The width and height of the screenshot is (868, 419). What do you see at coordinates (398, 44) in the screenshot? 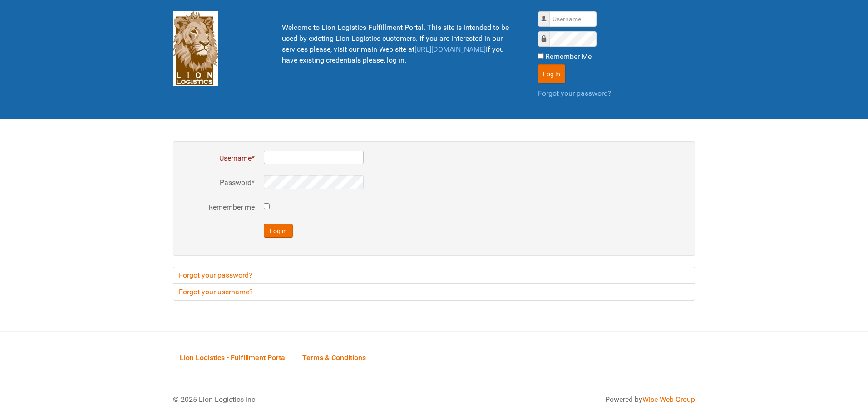
I see `p: Welcome to Lion Logistics Fulfillment Portal. This site is intended to be used by existing Lion L...` at bounding box center [398, 44].